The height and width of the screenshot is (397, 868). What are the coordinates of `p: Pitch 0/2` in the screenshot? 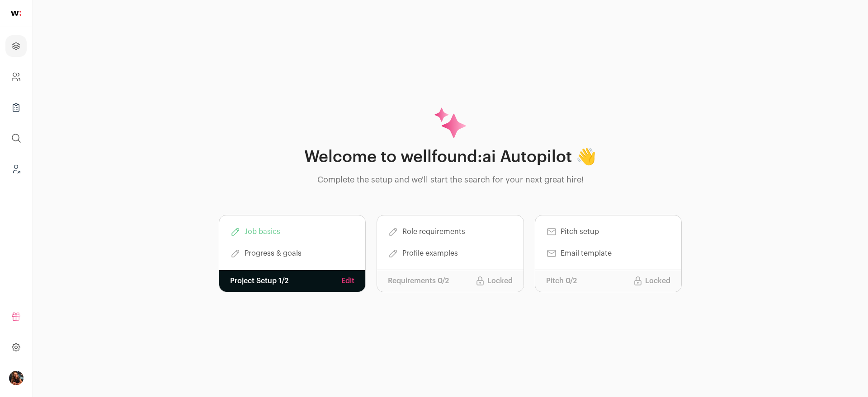 It's located at (562, 281).